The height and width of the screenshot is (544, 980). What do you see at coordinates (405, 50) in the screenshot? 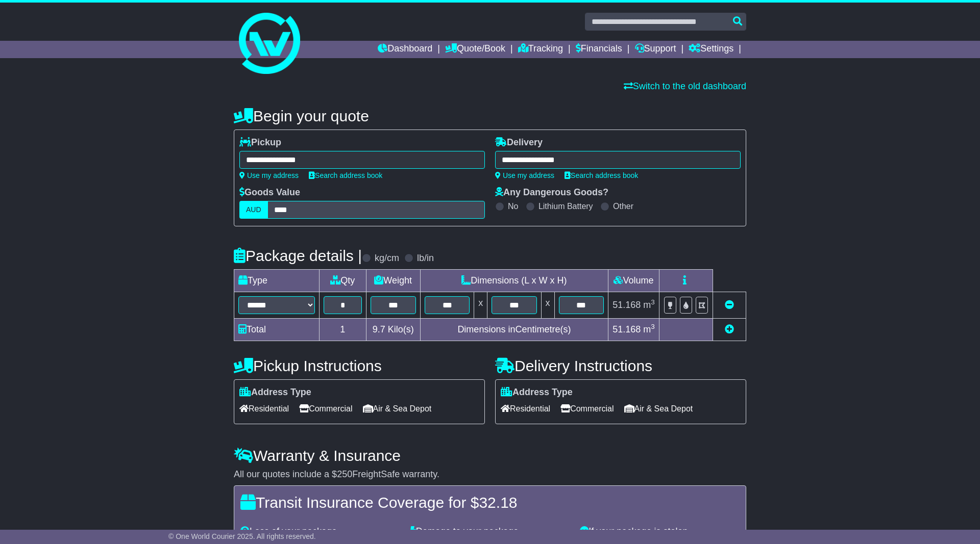
I see `a: Dashboard` at bounding box center [405, 50].